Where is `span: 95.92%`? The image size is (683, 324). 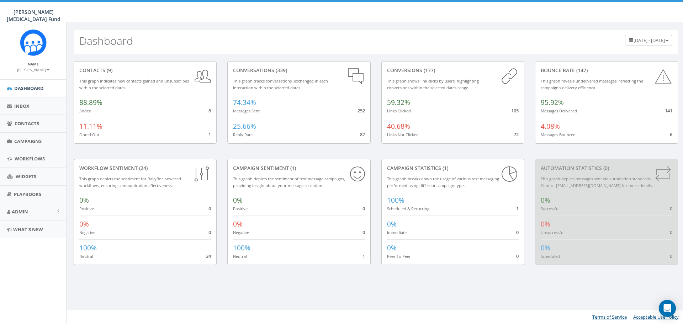 span: 95.92% is located at coordinates (552, 102).